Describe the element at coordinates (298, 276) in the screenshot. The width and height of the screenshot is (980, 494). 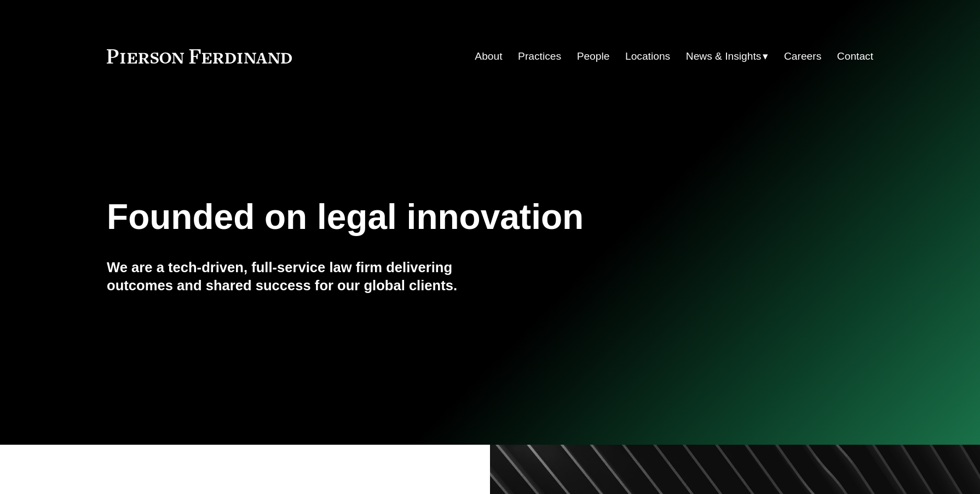
I see `h4: We are a tech-driven, full-service law firm delivering outcomes and shared success for our global...` at that location.